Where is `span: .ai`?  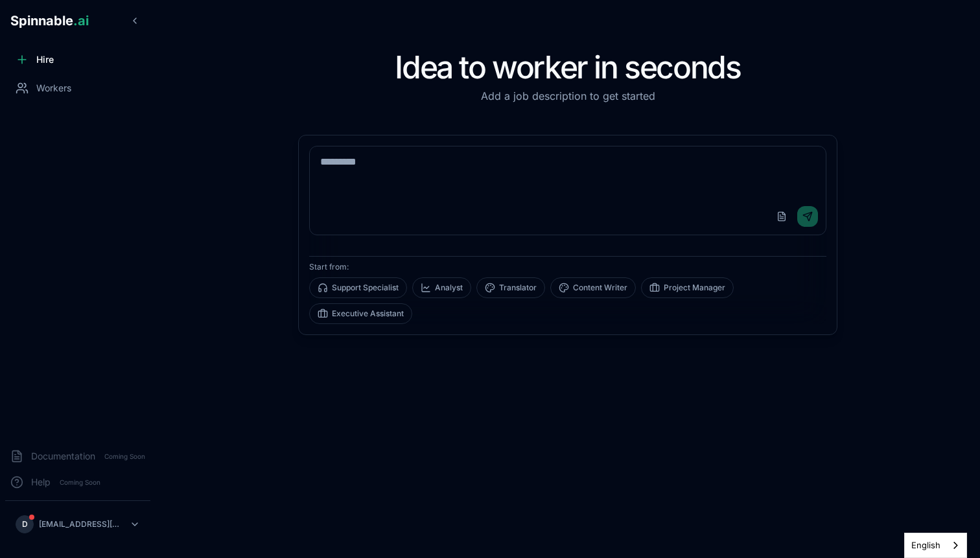 span: .ai is located at coordinates (81, 21).